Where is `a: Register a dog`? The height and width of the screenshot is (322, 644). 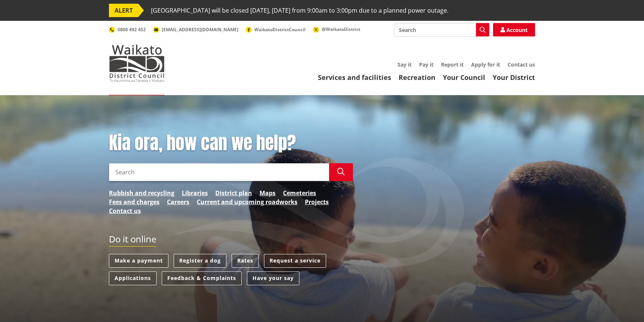 a: Register a dog is located at coordinates (200, 261).